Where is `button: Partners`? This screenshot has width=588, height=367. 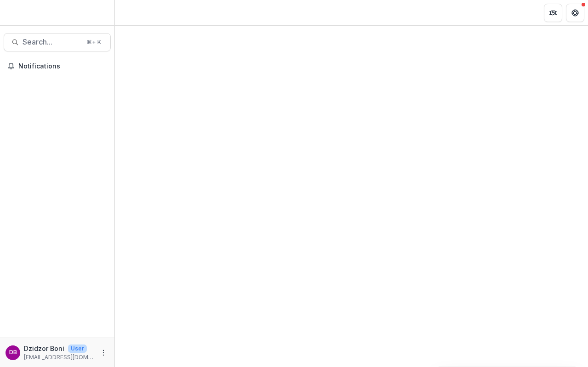 button: Partners is located at coordinates (553, 13).